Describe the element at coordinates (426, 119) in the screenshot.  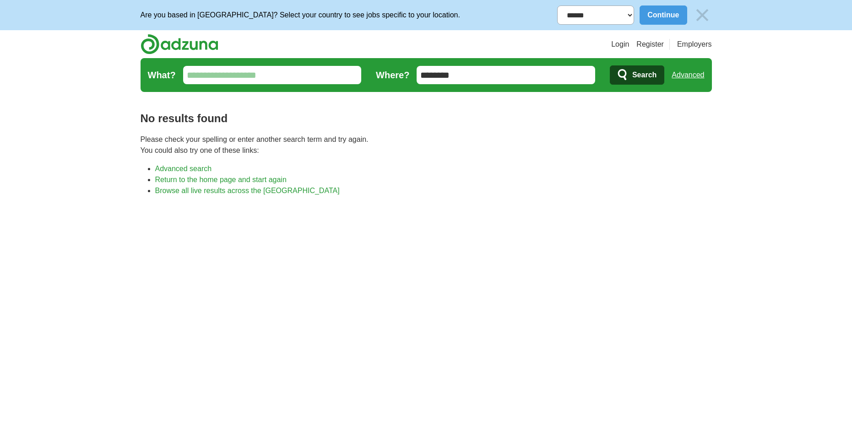
I see `h1: No results found` at that location.